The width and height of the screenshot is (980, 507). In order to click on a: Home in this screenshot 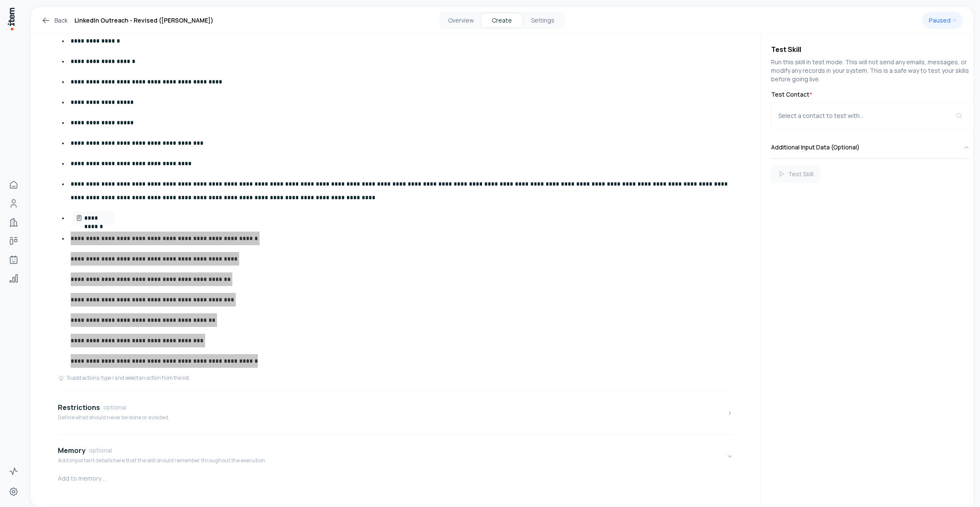, I will do `click(14, 185)`.